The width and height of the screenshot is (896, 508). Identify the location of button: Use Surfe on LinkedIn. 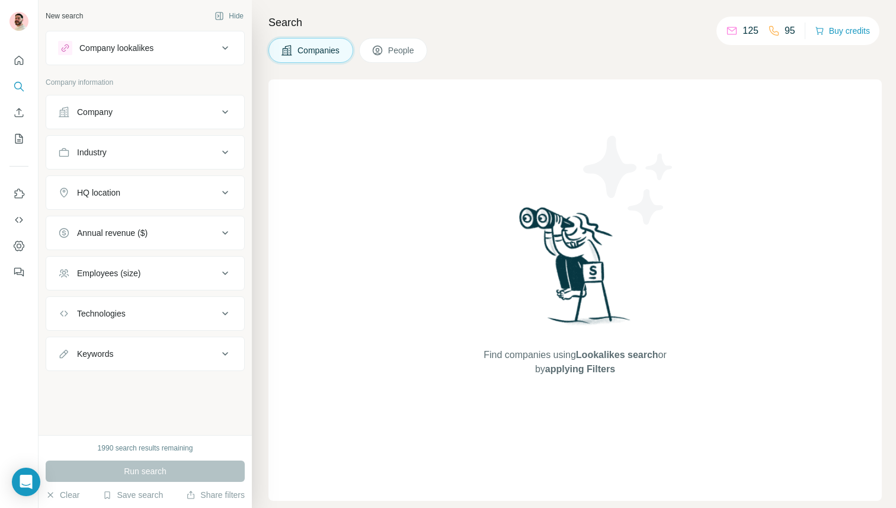
(19, 194).